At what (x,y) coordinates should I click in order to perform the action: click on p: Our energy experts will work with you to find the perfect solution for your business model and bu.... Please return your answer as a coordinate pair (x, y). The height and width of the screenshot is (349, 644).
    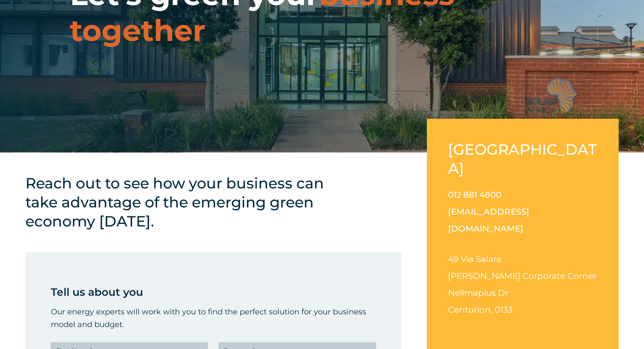
    Looking at the image, I should click on (213, 319).